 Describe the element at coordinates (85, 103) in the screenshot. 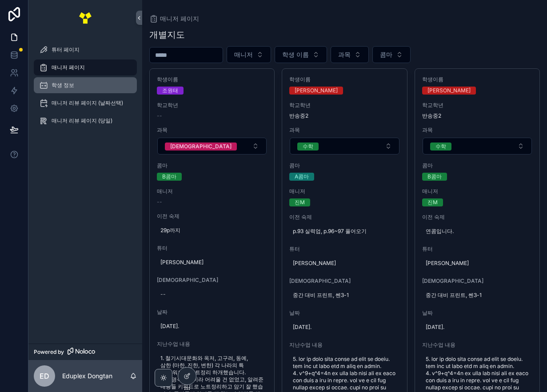

I see `a: 매니저 리뷰 페이지 (날짜선택)` at that location.